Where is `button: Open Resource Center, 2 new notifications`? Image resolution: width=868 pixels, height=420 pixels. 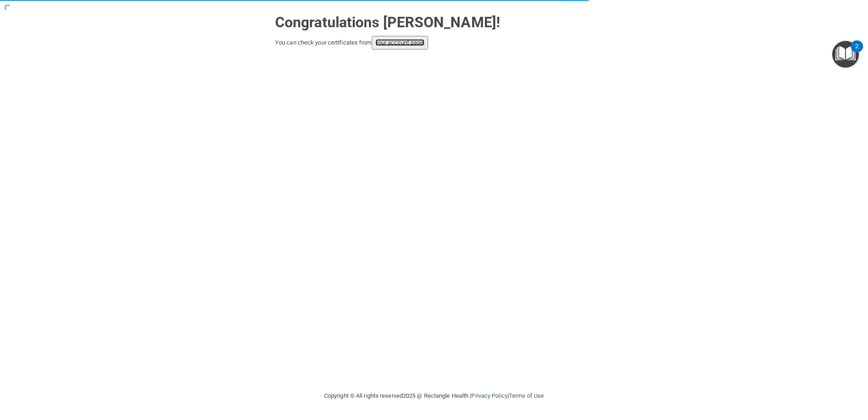 button: Open Resource Center, 2 new notifications is located at coordinates (845, 54).